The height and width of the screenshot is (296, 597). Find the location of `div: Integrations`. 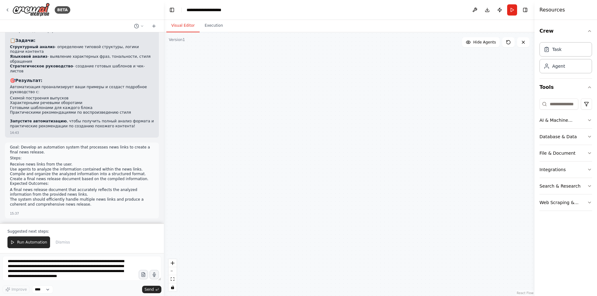

div: Integrations is located at coordinates (552, 170).